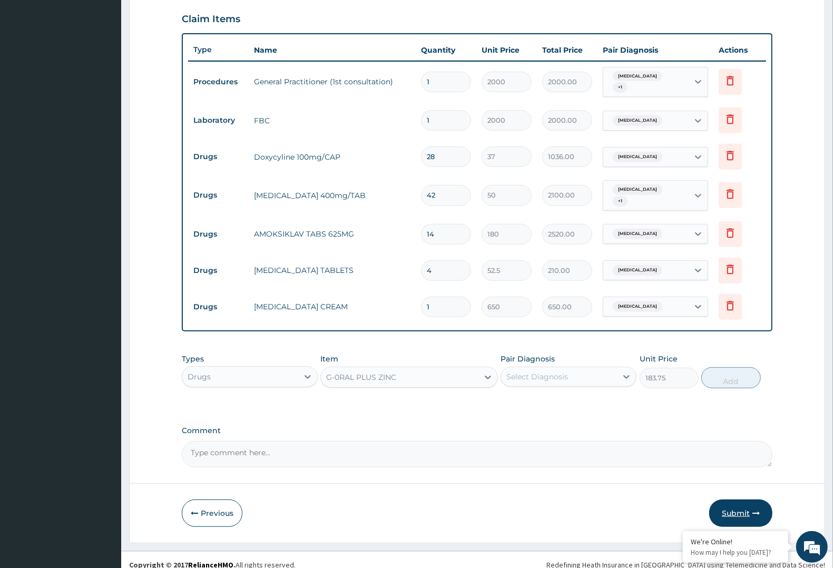 Image resolution: width=833 pixels, height=568 pixels. I want to click on div: We're Online!, so click(735, 541).